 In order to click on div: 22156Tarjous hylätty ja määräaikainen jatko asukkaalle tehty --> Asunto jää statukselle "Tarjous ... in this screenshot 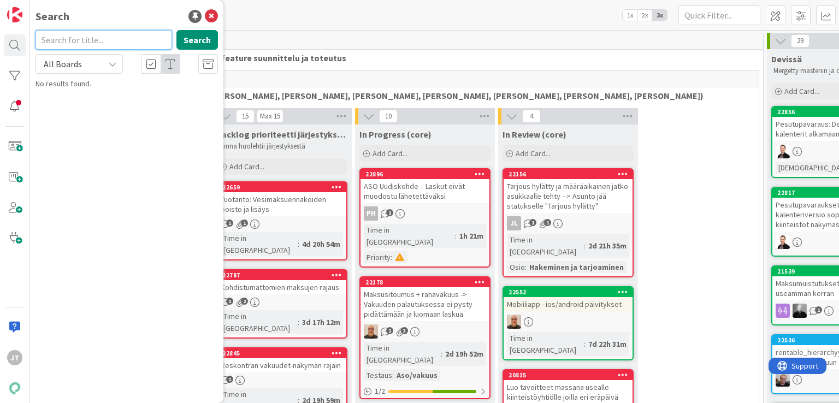, I will do `click(568, 191)`.